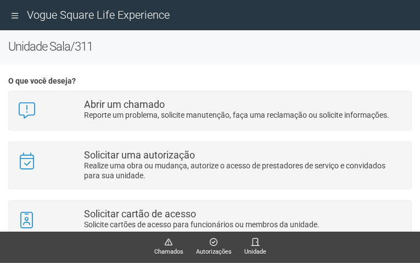 The height and width of the screenshot is (263, 420). I want to click on p: Realize uma obra ou mudança, autorize o acesso de prestadores de serviço e convidados para sua un..., so click(243, 170).